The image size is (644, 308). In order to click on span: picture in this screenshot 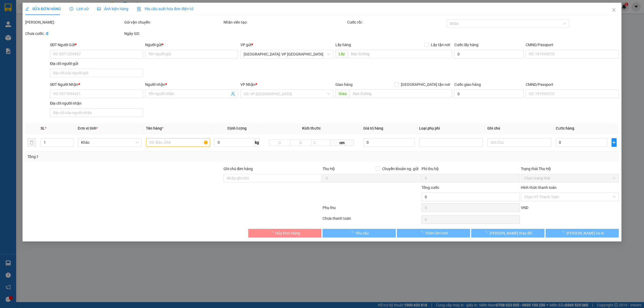, I will do `click(99, 9)`.